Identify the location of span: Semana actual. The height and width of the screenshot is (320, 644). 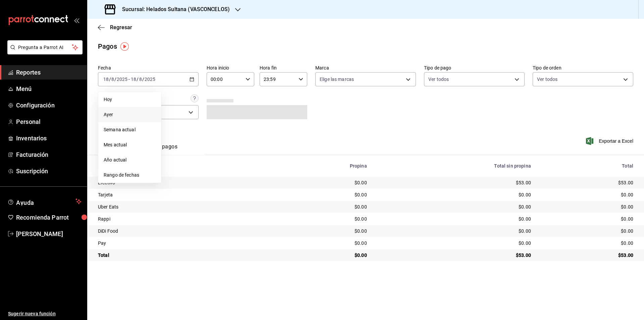
(130, 130).